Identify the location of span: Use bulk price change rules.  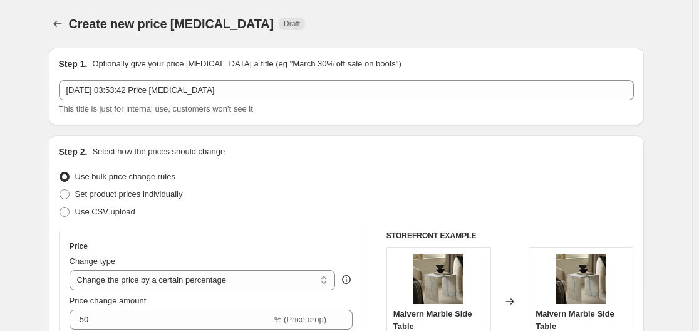
(125, 176).